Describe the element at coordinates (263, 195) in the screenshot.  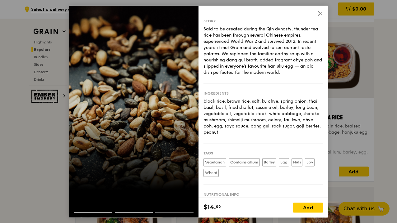
I see `div: Nutritional info` at that location.